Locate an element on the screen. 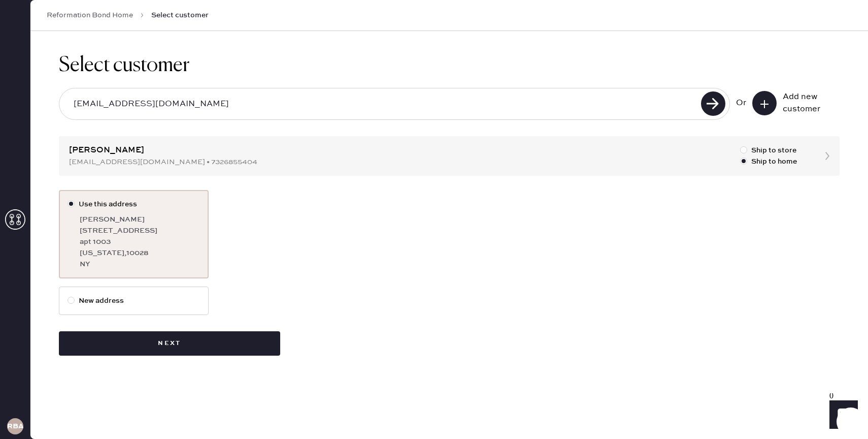 This screenshot has height=439, width=868. input: Search by email or phone number is located at coordinates (382, 104).